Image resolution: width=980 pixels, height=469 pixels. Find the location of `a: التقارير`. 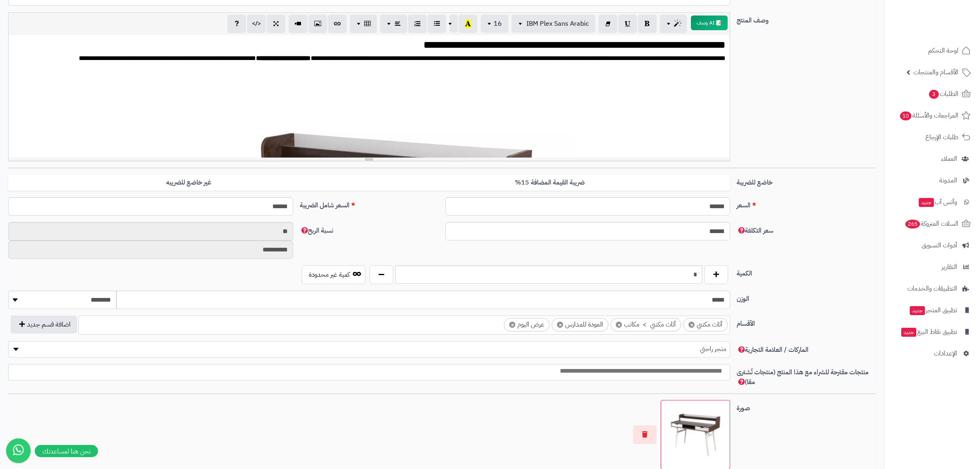

a: التقارير is located at coordinates (932, 267).